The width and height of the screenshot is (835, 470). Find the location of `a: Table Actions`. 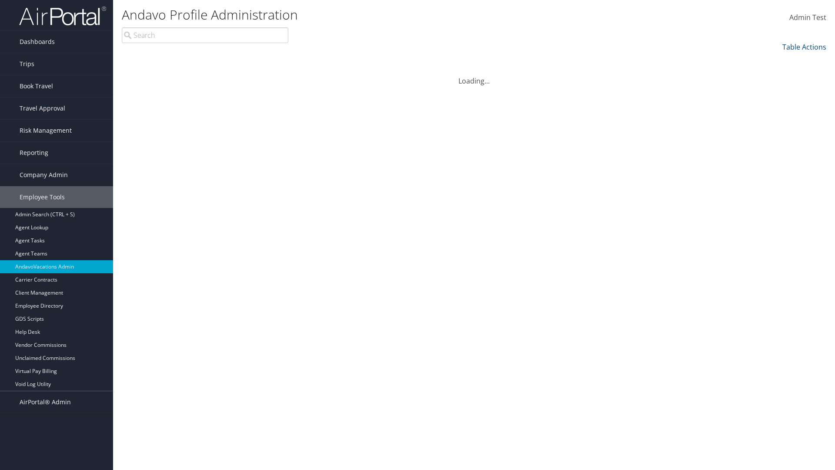

a: Table Actions is located at coordinates (804, 47).